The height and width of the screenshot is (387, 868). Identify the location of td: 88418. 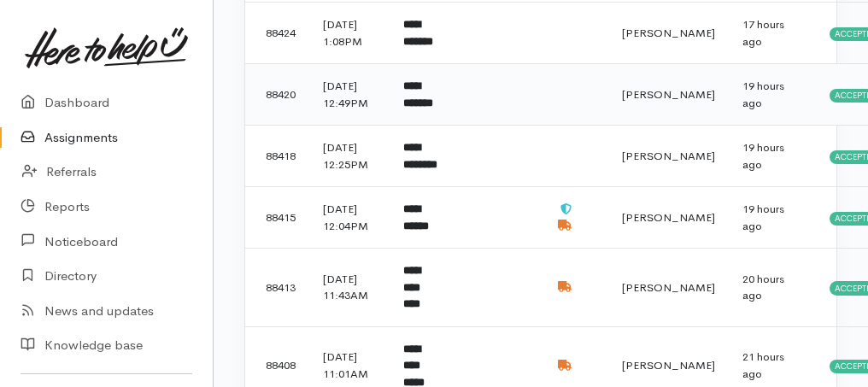
(277, 157).